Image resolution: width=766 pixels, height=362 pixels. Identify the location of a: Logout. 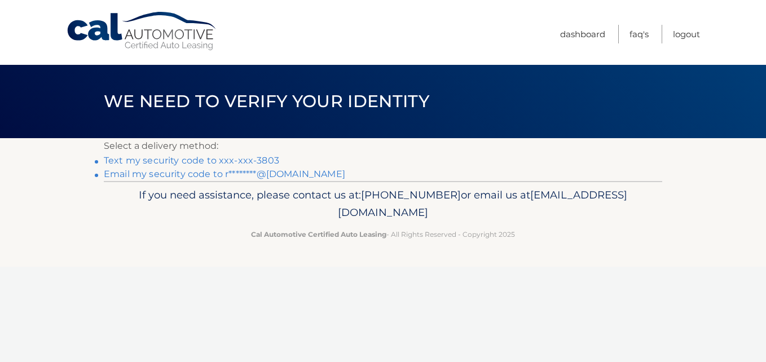
(687, 34).